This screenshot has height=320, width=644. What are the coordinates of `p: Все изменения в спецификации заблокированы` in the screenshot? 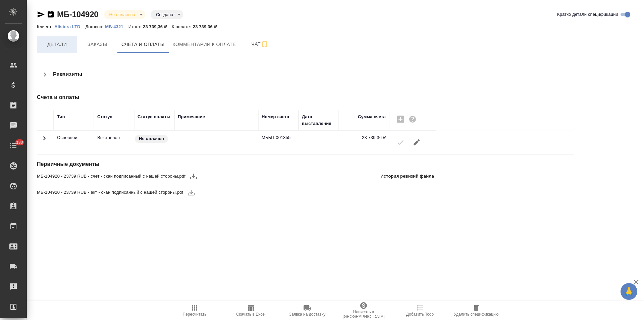 It's located at (114, 138).